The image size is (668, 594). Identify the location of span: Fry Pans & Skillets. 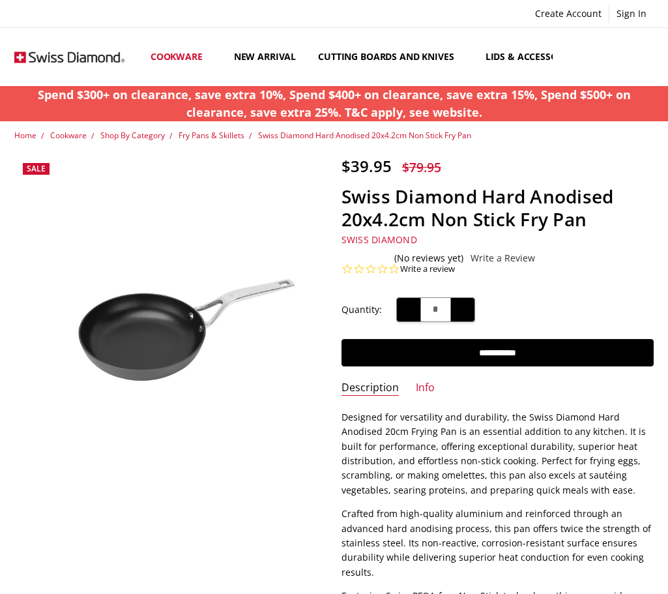
(211, 135).